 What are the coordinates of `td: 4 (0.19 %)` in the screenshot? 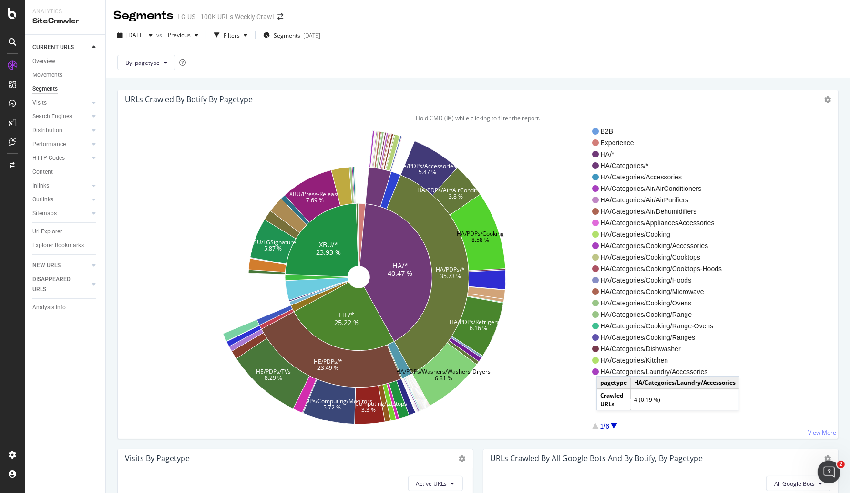 It's located at (685, 399).